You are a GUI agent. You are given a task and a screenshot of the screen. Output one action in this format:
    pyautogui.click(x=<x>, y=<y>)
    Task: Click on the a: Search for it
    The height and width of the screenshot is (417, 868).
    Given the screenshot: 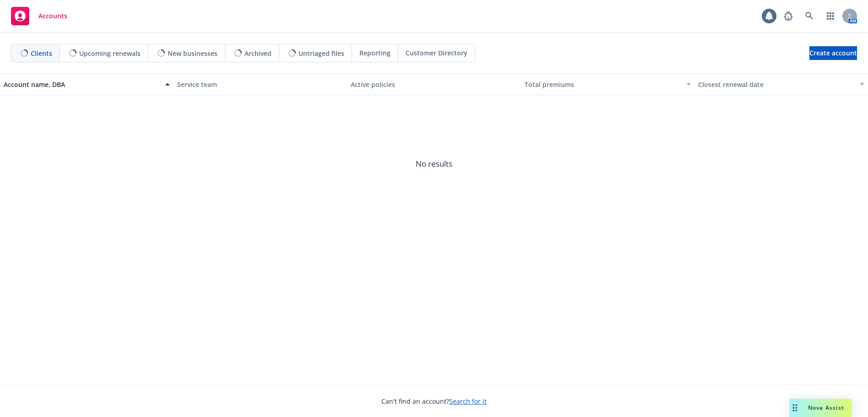 What is the action you would take?
    pyautogui.click(x=468, y=401)
    